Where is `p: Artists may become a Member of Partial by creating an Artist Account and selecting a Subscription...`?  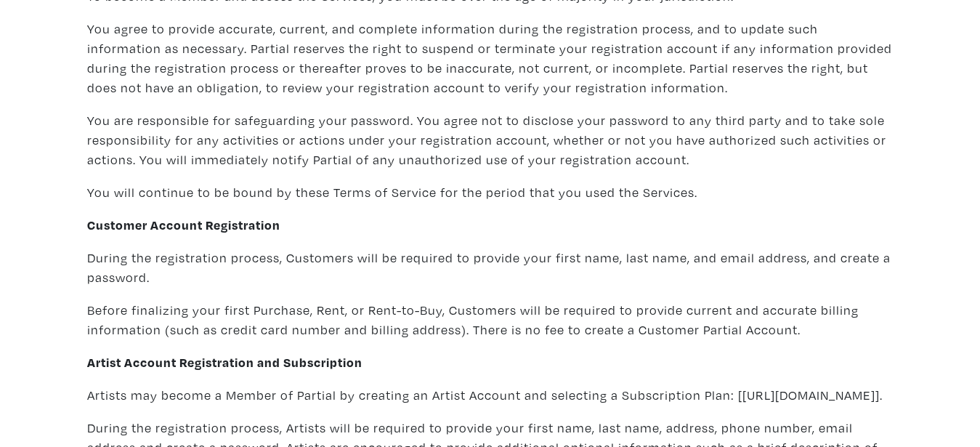 p: Artists may become a Member of Partial by creating an Artist Account and selecting a Subscription... is located at coordinates (490, 395).